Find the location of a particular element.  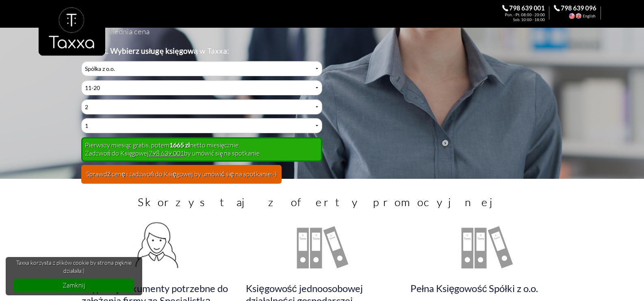

b: 1665 zł is located at coordinates (179, 144).